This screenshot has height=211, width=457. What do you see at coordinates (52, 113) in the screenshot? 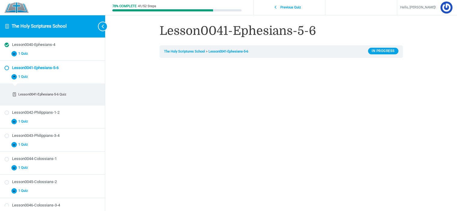
I see `a: Not started Lesson0042-Philippians-1-2` at bounding box center [52, 113].